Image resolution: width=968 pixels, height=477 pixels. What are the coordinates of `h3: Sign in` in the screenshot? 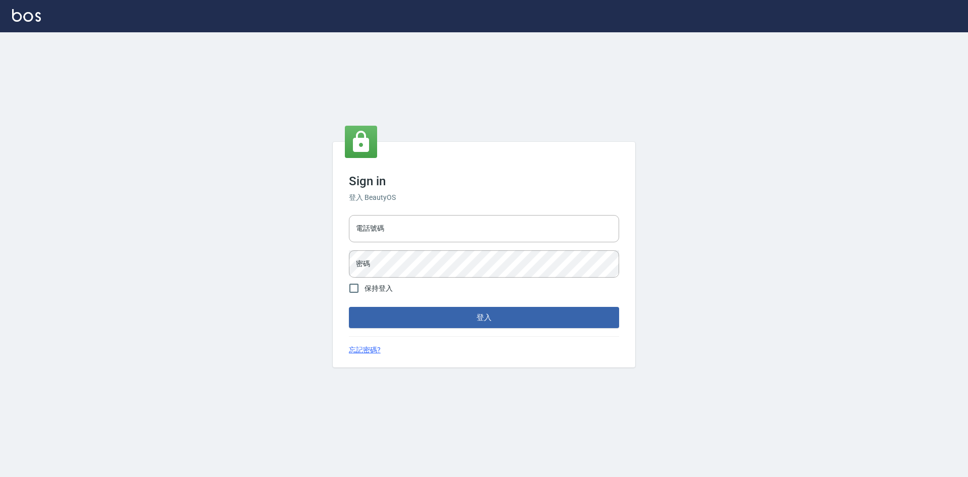 It's located at (484, 181).